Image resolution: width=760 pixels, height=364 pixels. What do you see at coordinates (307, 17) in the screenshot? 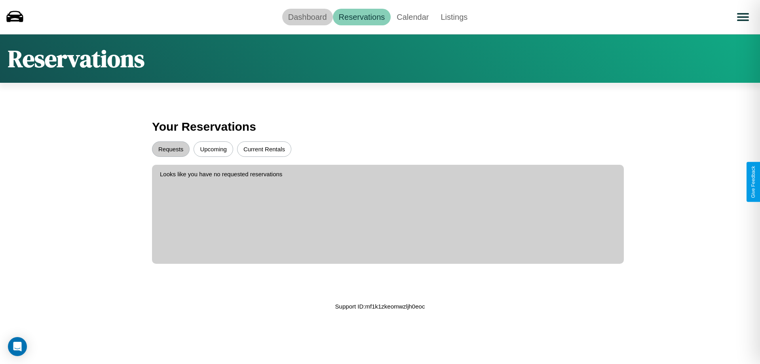
I see `a: Dashboard` at bounding box center [307, 17].